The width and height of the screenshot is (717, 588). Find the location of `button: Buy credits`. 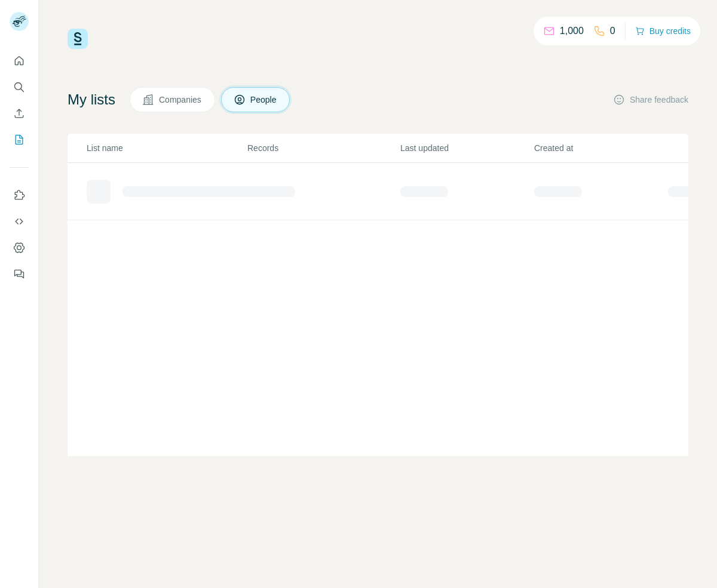

button: Buy credits is located at coordinates (663, 31).